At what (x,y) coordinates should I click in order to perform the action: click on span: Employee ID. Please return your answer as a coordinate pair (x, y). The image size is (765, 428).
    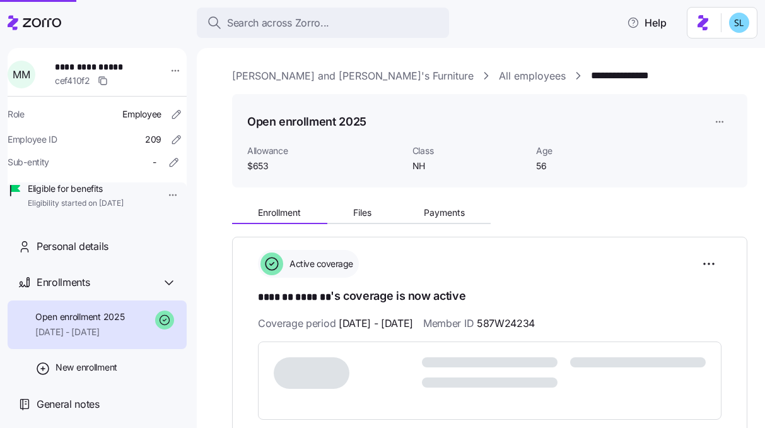
    Looking at the image, I should click on (32, 139).